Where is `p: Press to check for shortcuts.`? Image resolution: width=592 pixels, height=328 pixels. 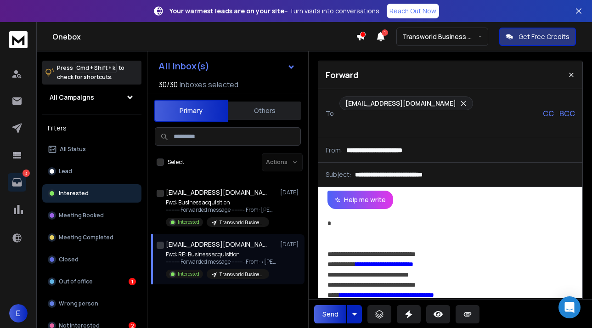
p: Press to check for shortcuts. is located at coordinates (90, 73).